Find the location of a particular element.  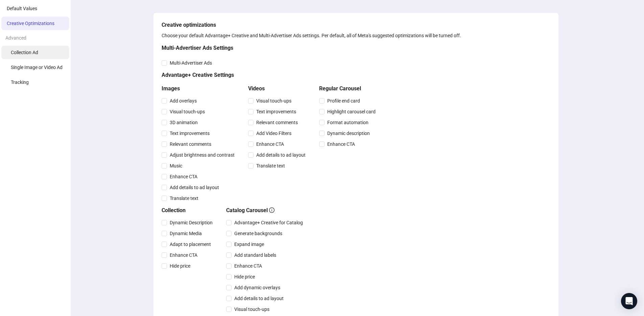

span: Generate backgrounds is located at coordinates (258, 233).